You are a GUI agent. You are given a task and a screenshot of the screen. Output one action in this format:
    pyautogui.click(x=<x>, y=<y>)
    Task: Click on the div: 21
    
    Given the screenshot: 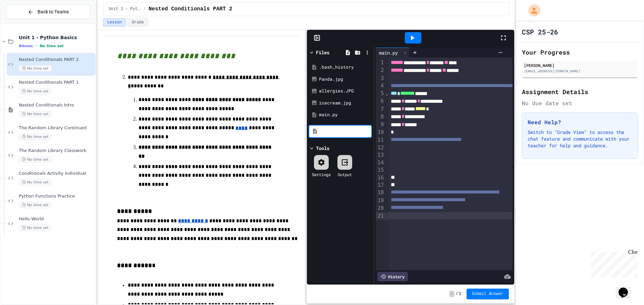 What is the action you would take?
    pyautogui.click(x=380, y=216)
    